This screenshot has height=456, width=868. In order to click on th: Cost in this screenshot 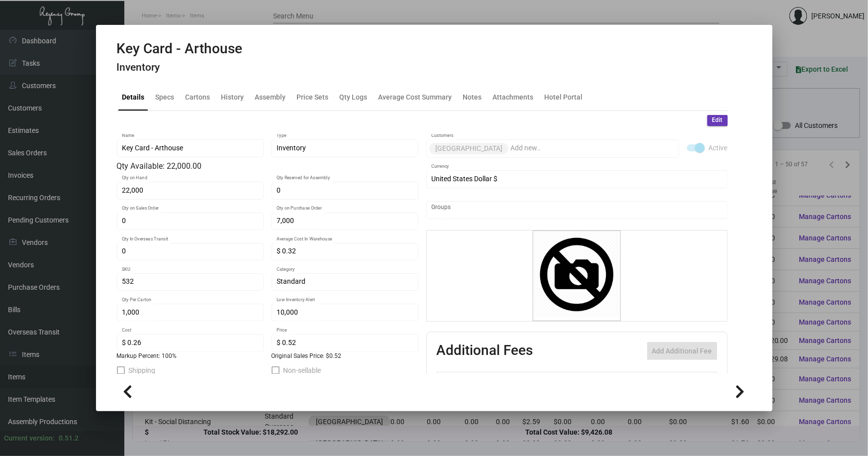, I will do `click(599, 380)`.